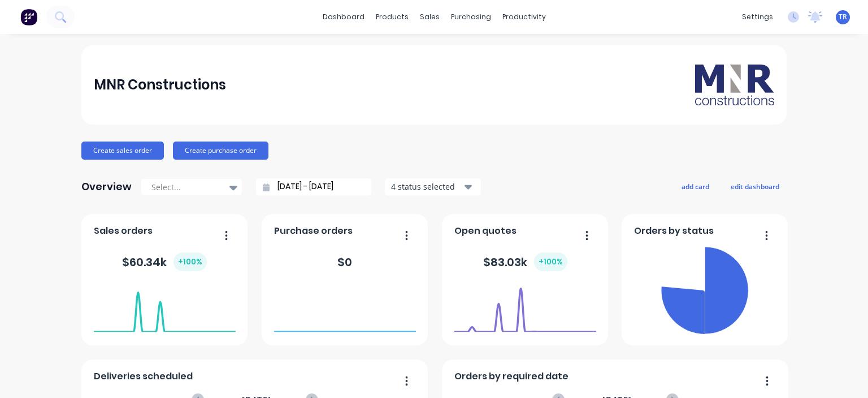 This screenshot has height=398, width=868. I want to click on div: settings, so click(757, 17).